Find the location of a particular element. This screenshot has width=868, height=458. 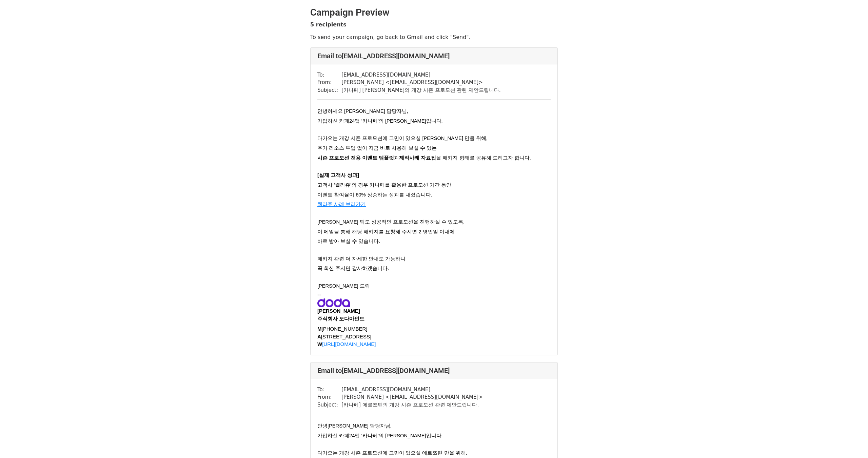

span: 시즌 프로모션 전용 이벤트 템플릿 is located at coordinates (355, 158).